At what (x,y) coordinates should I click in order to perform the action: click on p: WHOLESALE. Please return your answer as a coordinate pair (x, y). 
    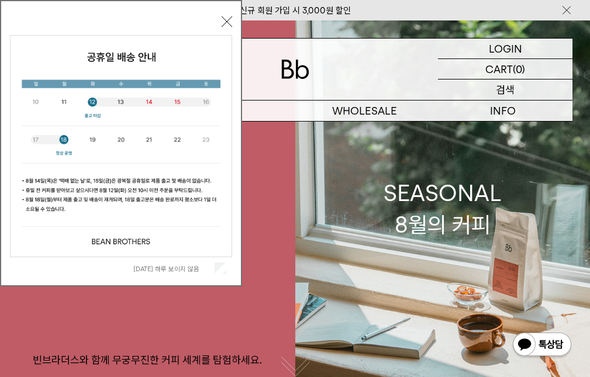
    Looking at the image, I should click on (365, 111).